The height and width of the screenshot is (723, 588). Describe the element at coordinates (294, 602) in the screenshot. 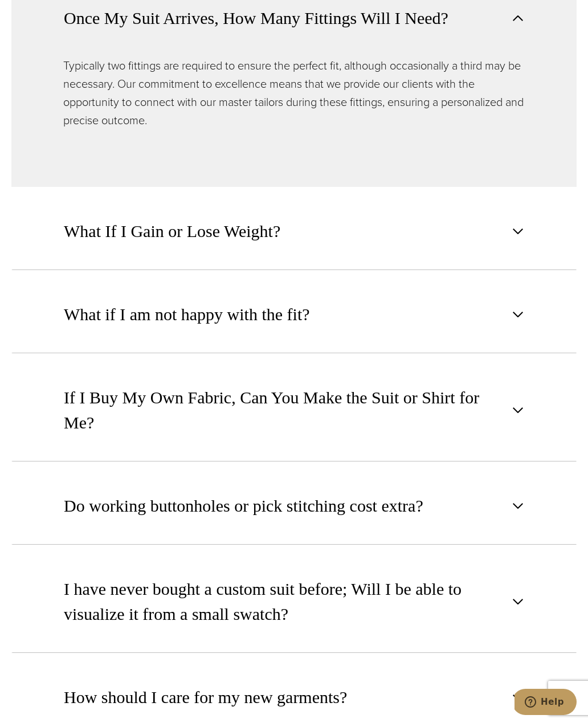

I see `button: I have never bought a custom suit before; Will I be able to visualize it from a small swatch?` at that location.